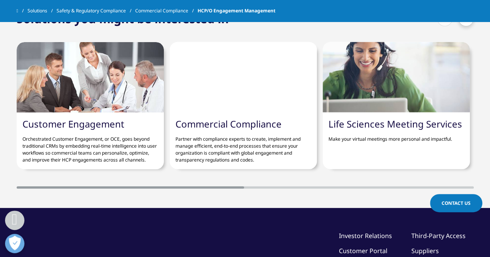 This screenshot has height=257, width=490. Describe the element at coordinates (42, 11) in the screenshot. I see `a: Solutions` at that location.